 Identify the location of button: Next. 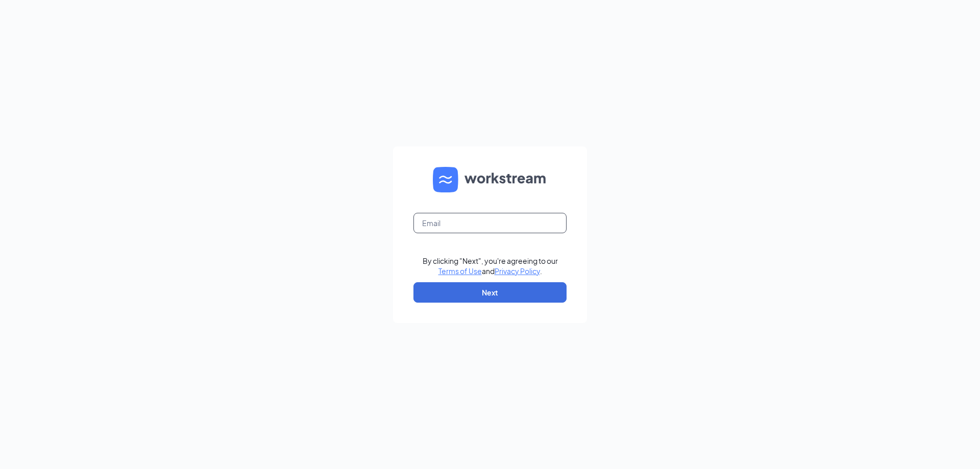
(490, 293).